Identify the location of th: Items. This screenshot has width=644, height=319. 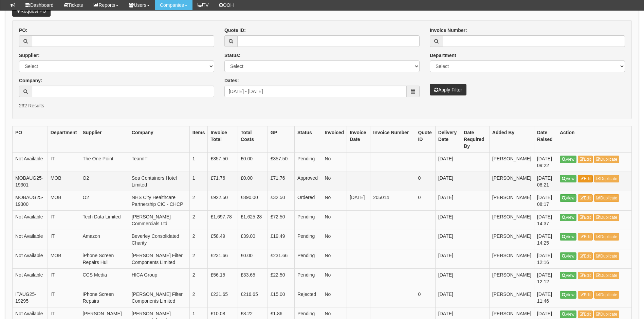
(199, 140).